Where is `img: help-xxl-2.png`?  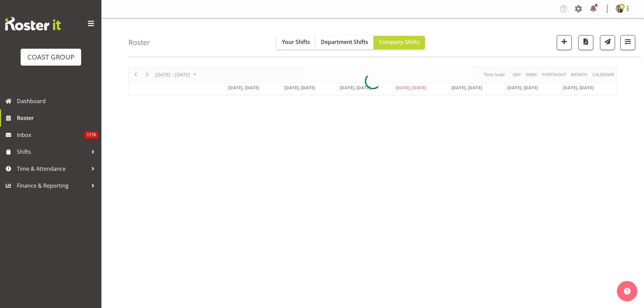
img: help-xxl-2.png is located at coordinates (627, 291).